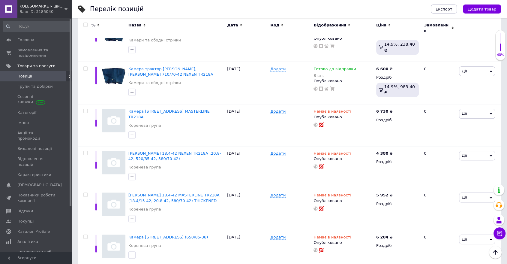 The width and height of the screenshot is (507, 264). Describe the element at coordinates (35, 149) in the screenshot. I see `span: Видалені позиції` at that location.